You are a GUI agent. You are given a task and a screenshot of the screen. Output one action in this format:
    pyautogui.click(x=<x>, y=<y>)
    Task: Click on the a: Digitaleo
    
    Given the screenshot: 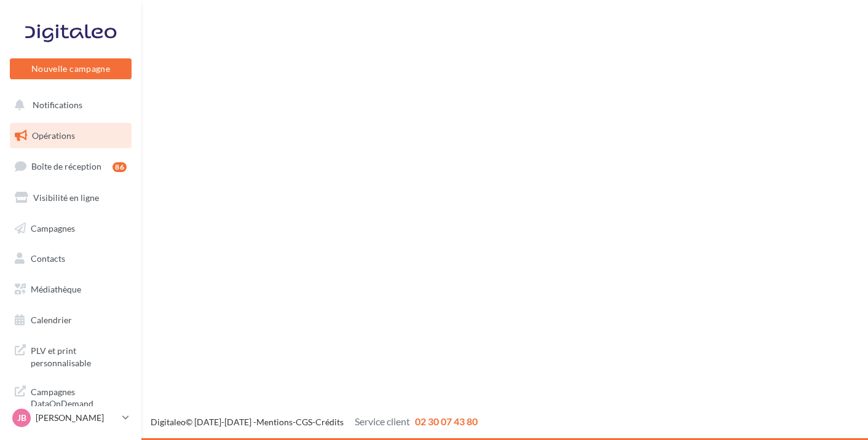 What is the action you would take?
    pyautogui.click(x=168, y=422)
    